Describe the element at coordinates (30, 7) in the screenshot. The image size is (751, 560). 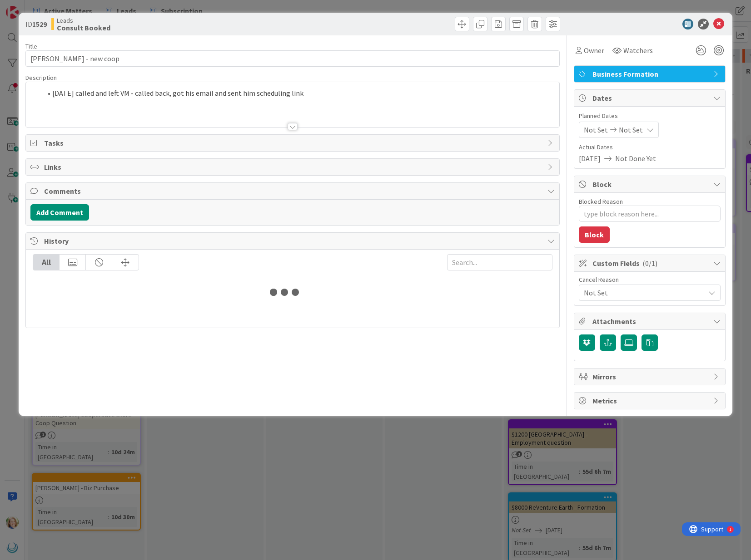
I see `span: Support` at that location.